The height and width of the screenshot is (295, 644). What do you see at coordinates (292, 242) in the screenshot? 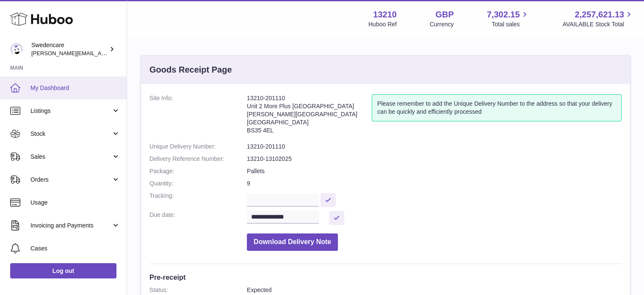
I see `button: Download Delivery Note` at bounding box center [292, 242].